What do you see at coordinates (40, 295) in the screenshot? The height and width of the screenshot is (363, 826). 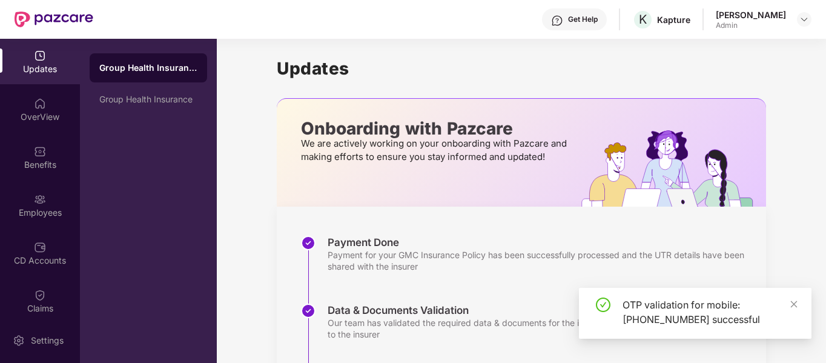 I see `img: svg+xml;base64,PHN2ZyBpZD0iQ2xhaW0iIHhtbG5zPSJodHRwOi8vd3d3LnczLm9yZy8yMDAwL3N2ZyIgd2lkdGg9IjIwIi...` at bounding box center [40, 295].